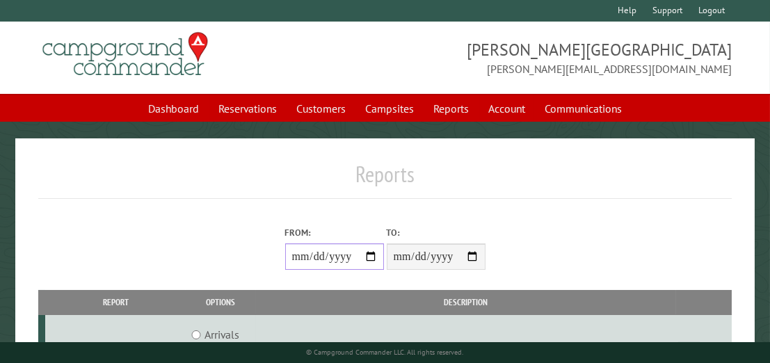 This screenshot has width=770, height=363. Describe the element at coordinates (248, 109) in the screenshot. I see `a: Reservations` at that location.